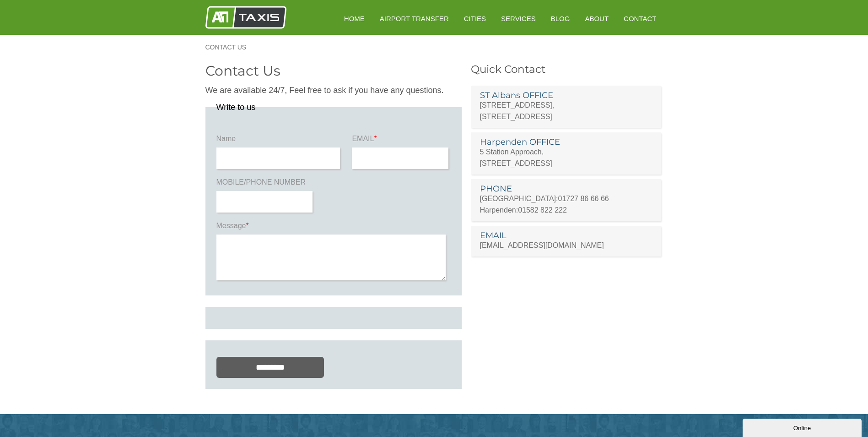  Describe the element at coordinates (246, 17) in the screenshot. I see `img: A1 Taxis` at that location.